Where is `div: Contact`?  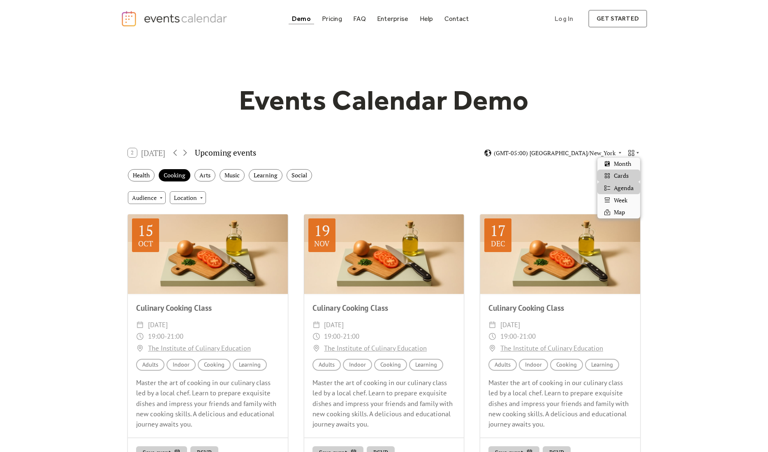 div: Contact is located at coordinates (457, 18).